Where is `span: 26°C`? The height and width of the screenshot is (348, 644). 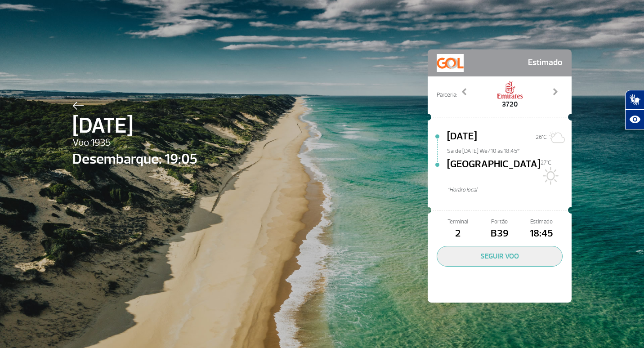
span: 26°C is located at coordinates (541, 137).